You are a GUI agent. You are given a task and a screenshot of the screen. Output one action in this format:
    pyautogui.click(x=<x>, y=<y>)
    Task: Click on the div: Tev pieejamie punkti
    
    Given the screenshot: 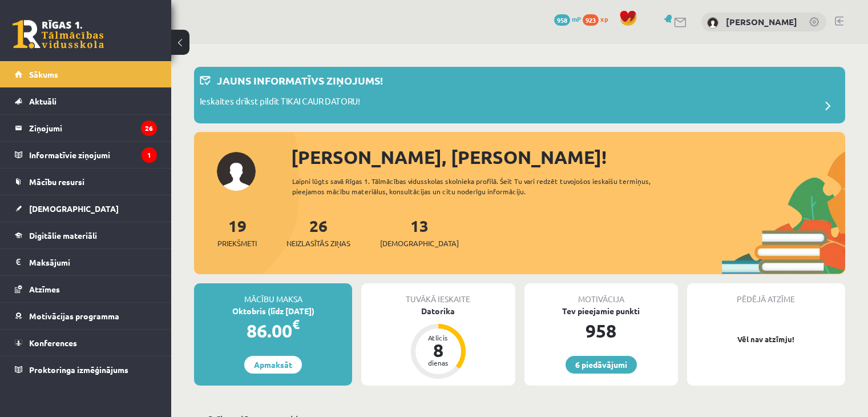 What is the action you would take?
    pyautogui.click(x=601, y=311)
    